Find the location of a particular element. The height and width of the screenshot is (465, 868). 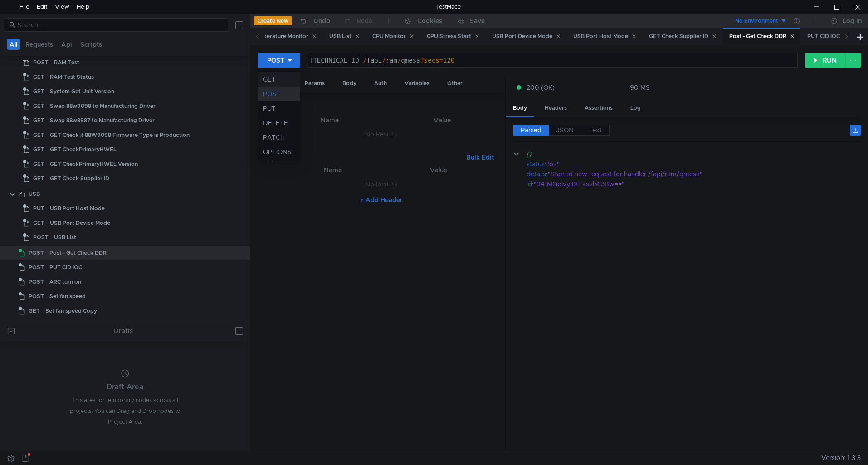

li: OPTIONS is located at coordinates (279, 152).